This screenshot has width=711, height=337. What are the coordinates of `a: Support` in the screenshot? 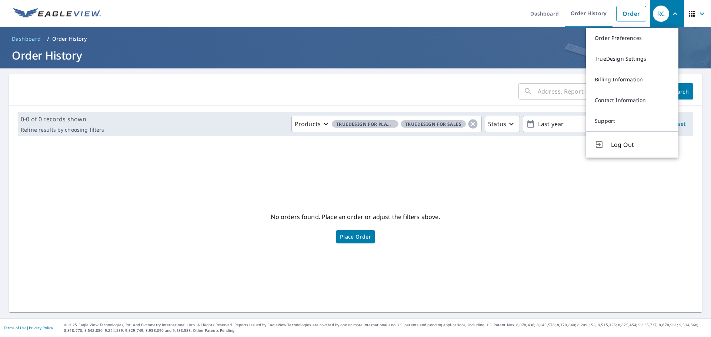 It's located at (632, 121).